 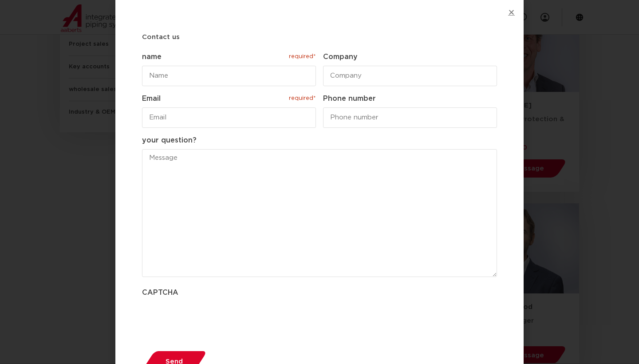 I want to click on label: your question?, so click(x=320, y=140).